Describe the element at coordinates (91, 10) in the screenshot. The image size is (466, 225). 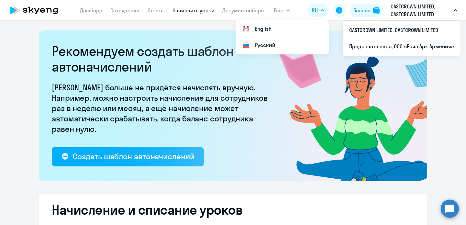
I see `a: Дашборд` at that location.